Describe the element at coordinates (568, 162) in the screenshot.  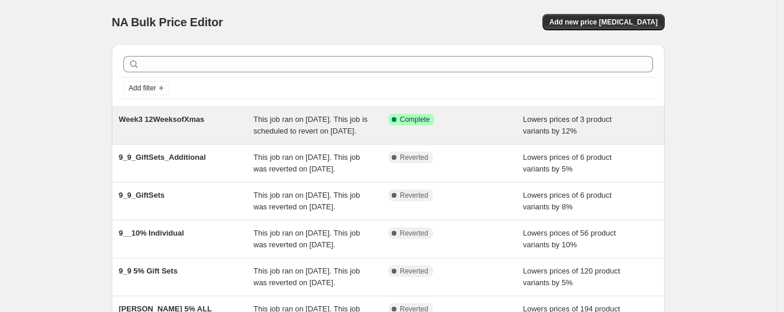
I see `span: Lowers prices of 6 product variants by 5%` at that location.